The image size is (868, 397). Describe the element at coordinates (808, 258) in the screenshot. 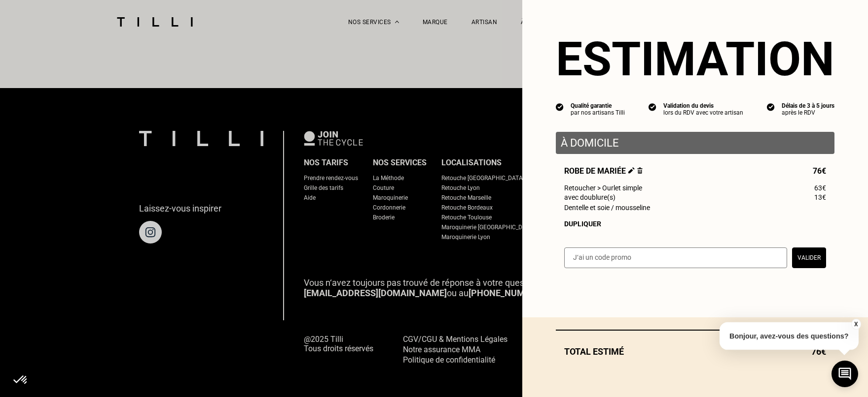

I see `button: Valider` at that location.